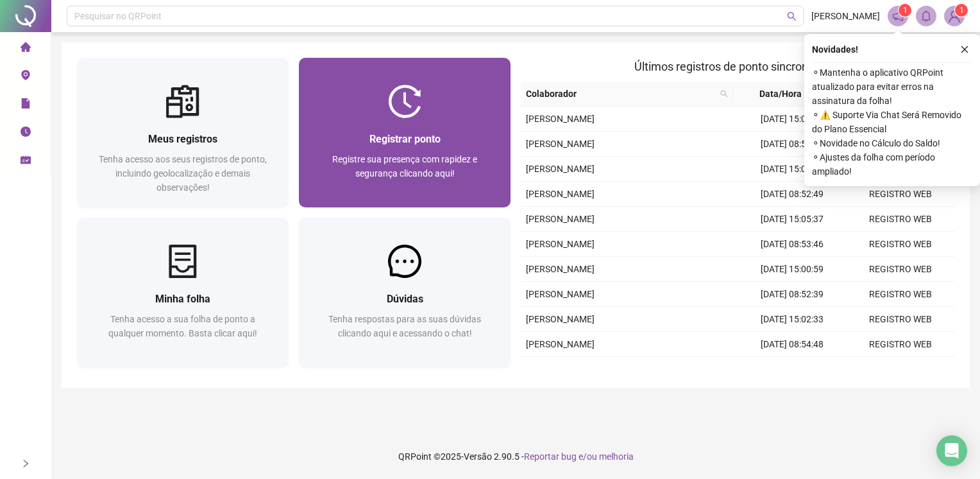 This screenshot has height=479, width=980. What do you see at coordinates (26, 77) in the screenshot?
I see `span: environment` at bounding box center [26, 77].